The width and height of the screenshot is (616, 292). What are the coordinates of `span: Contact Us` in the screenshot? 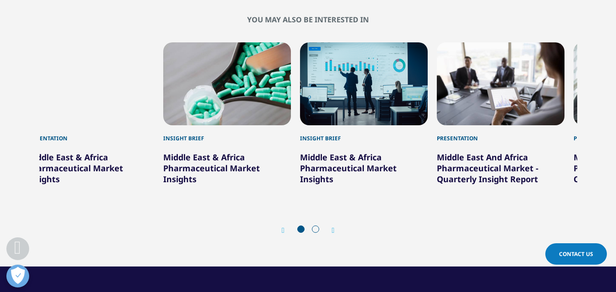 It's located at (576, 254).